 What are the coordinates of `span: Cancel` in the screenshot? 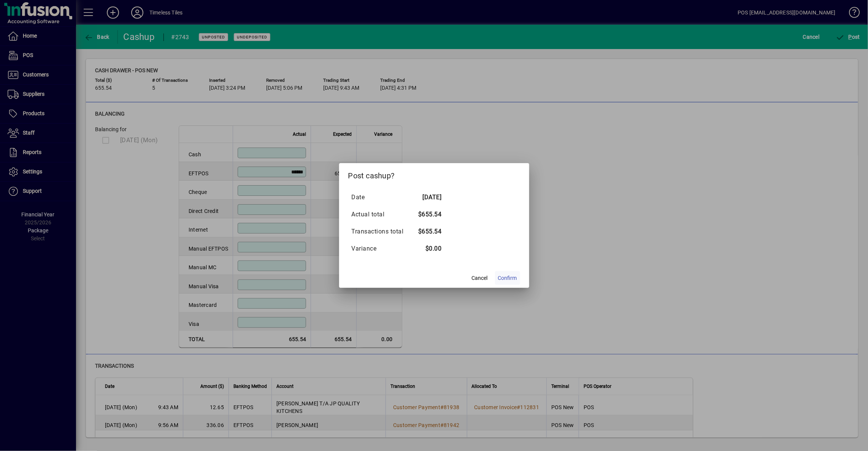 It's located at (480, 278).